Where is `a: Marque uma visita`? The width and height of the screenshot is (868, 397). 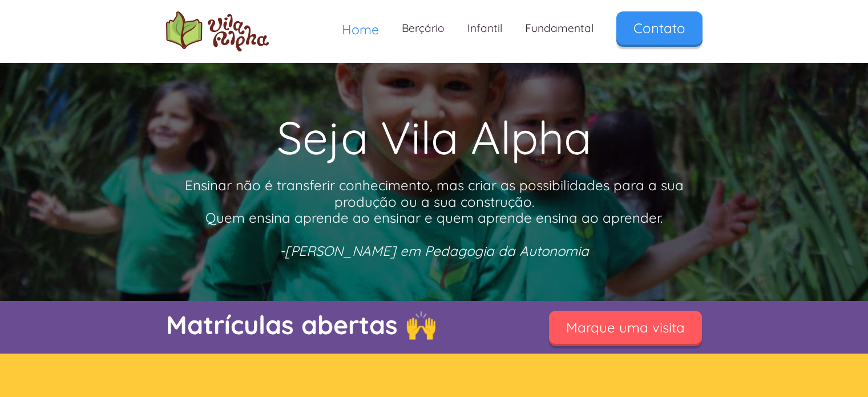
a: Marque uma visita is located at coordinates (625, 328).